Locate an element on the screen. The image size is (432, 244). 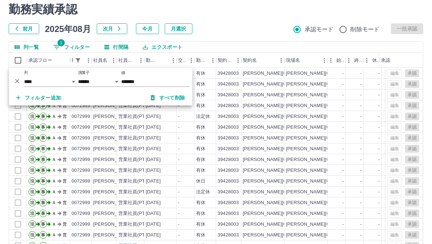
div: 現場名 is located at coordinates (306, 60).